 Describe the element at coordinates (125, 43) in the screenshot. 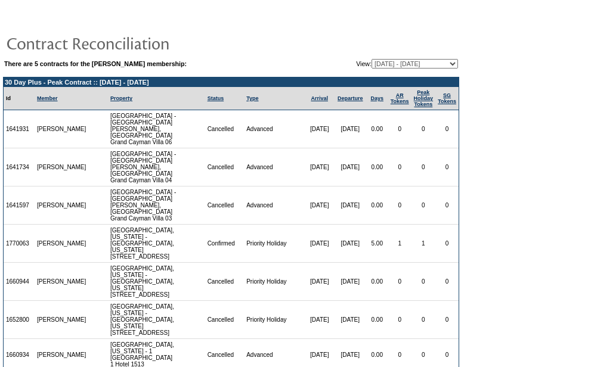

I see `img: pgTtlContractReconciliation.gif` at that location.